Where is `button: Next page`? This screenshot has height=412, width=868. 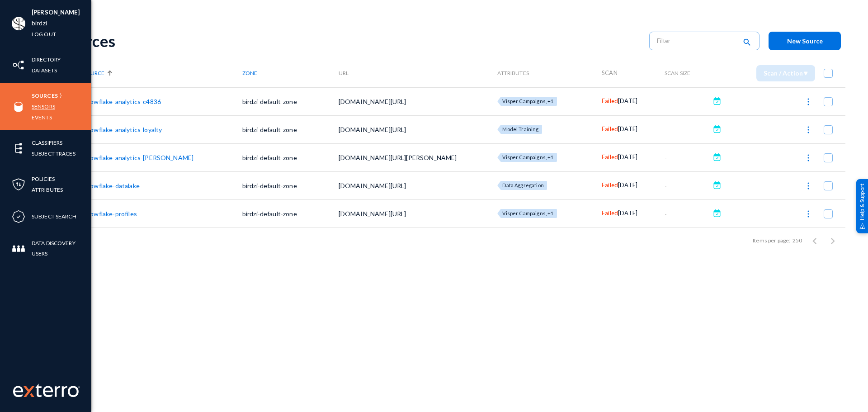 button: Next page is located at coordinates (832, 240).